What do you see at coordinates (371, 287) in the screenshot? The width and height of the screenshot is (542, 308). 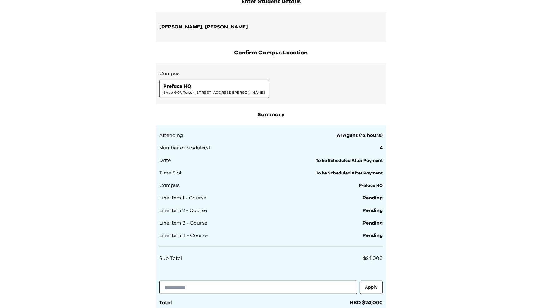 I see `button: Apply` at bounding box center [371, 287].